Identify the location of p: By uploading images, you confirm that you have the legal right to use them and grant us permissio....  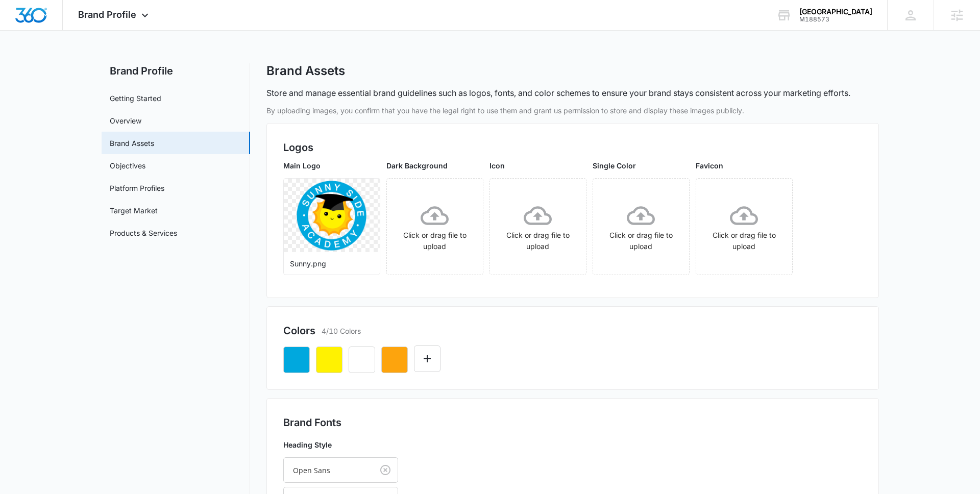
(572, 110).